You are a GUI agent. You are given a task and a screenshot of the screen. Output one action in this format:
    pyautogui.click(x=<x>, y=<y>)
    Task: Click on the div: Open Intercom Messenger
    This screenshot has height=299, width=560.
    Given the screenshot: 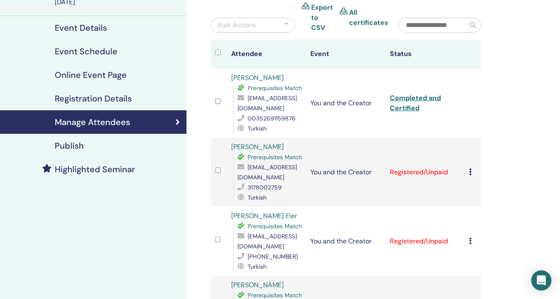 What is the action you would take?
    pyautogui.click(x=542, y=281)
    